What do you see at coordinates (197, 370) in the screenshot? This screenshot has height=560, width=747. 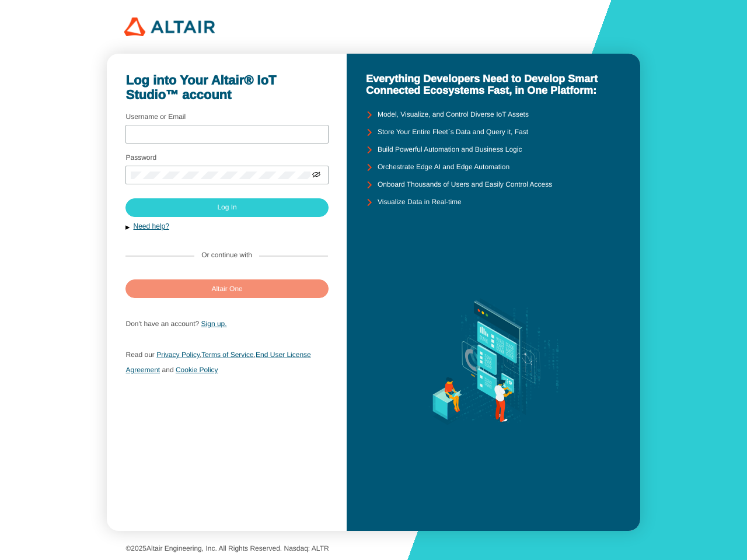 I see `a: Cookie Policy` at bounding box center [197, 370].